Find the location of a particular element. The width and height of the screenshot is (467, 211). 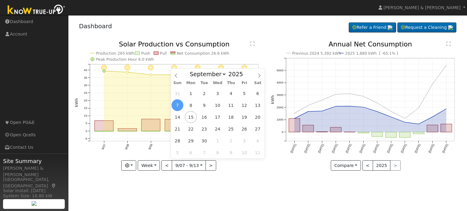

span: Mon is located at coordinates (191, 83).